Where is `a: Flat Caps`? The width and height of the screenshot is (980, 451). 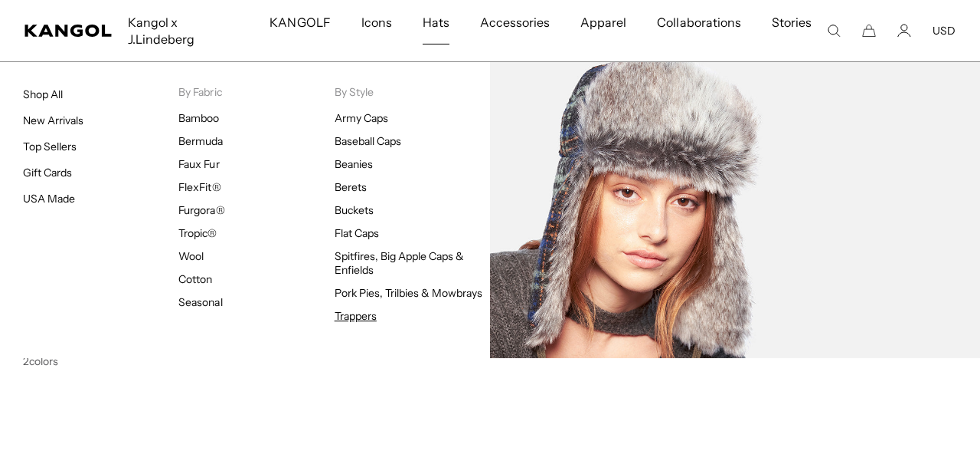 a: Flat Caps is located at coordinates (357, 233).